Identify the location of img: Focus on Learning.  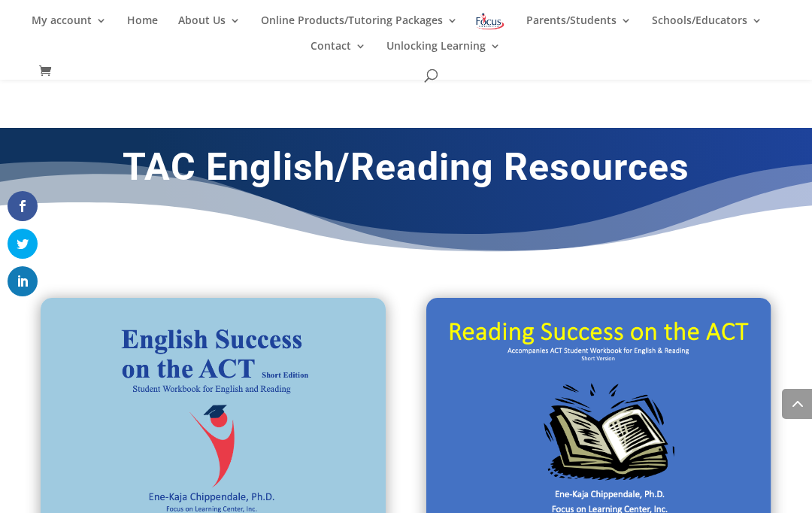
(490, 21).